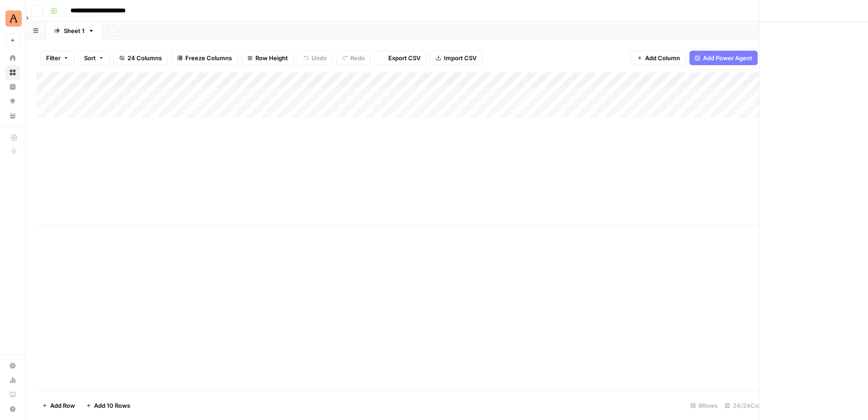  I want to click on a: Insights, so click(13, 87).